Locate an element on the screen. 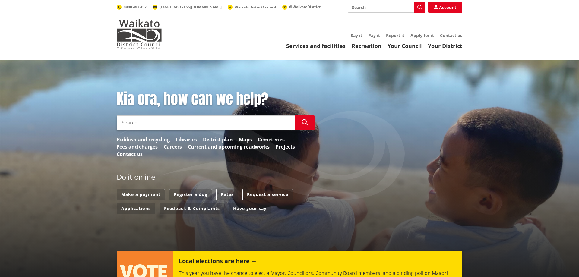  a: Feedback & Complaints is located at coordinates (192, 209).